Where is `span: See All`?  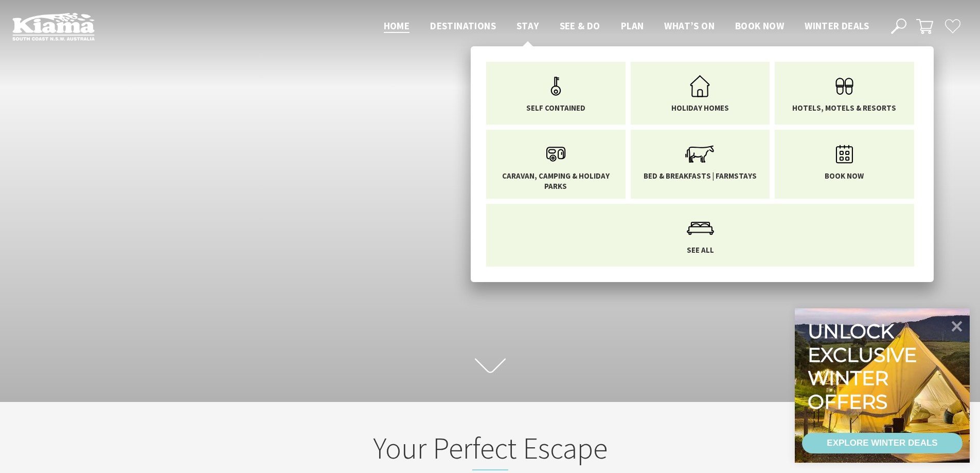
span: See All is located at coordinates (700, 251).